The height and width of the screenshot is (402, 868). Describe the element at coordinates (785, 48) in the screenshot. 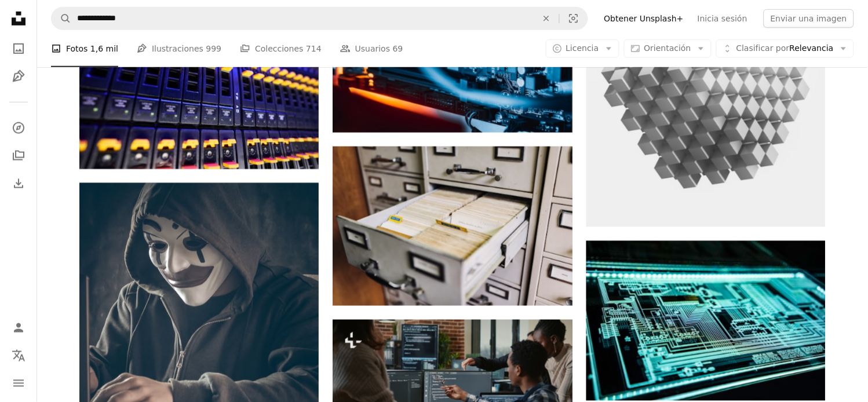

I see `button: Clasificar porRelevancia` at that location.